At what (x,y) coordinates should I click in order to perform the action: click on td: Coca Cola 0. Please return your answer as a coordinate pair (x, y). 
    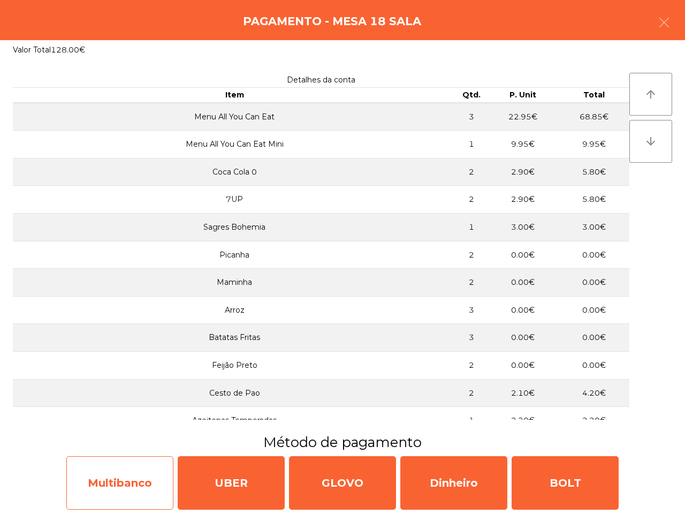
    Looking at the image, I should click on (234, 172).